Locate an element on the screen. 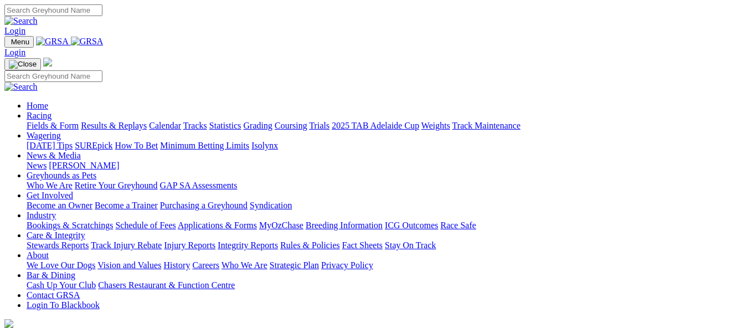 This screenshot has height=328, width=748. div: Industry is located at coordinates (385, 225).